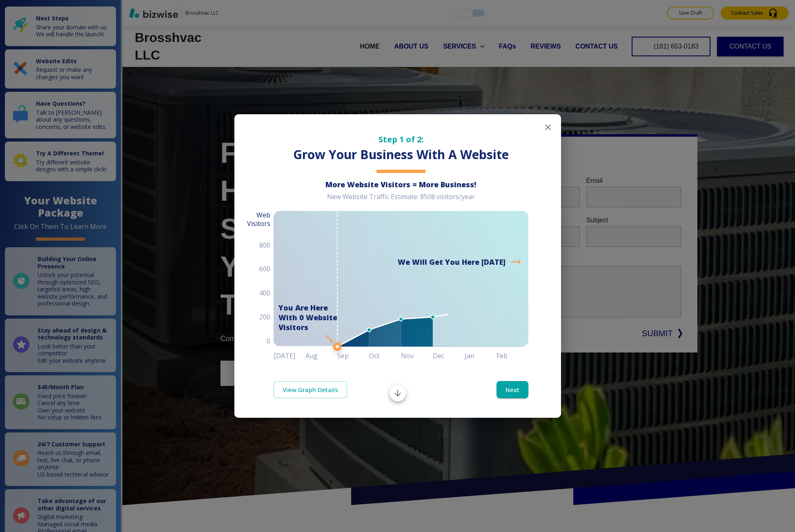 The image size is (795, 532). Describe the element at coordinates (401, 185) in the screenshot. I see `h6: More Website Visitors = More Business!` at that location.